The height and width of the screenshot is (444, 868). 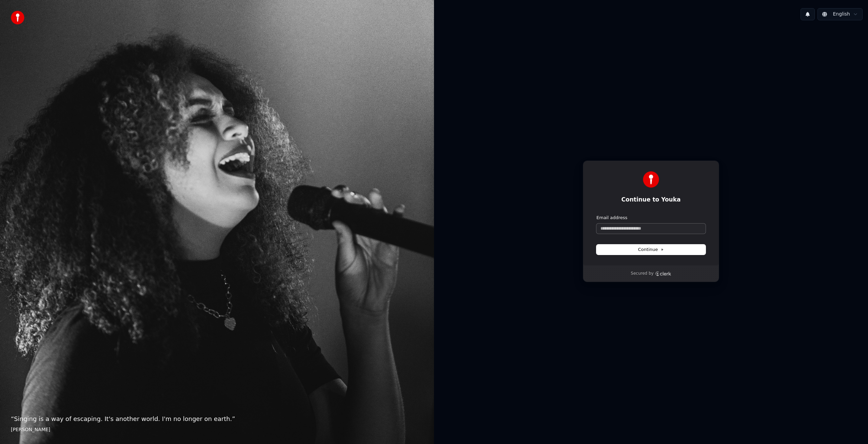 I want to click on p: Secured by, so click(x=642, y=274).